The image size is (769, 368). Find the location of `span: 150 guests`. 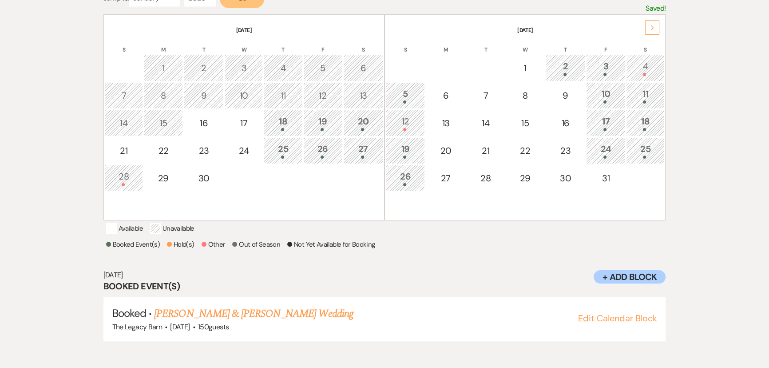

span: 150 guests is located at coordinates (213, 326).